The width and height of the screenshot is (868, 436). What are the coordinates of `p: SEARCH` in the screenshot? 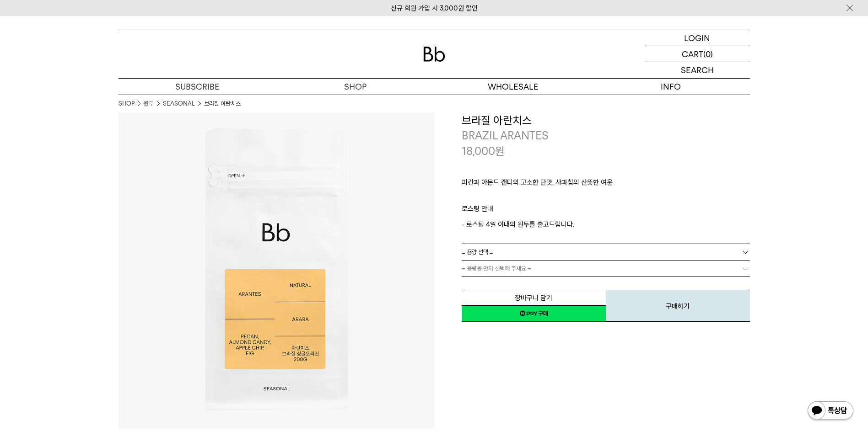 It's located at (697, 70).